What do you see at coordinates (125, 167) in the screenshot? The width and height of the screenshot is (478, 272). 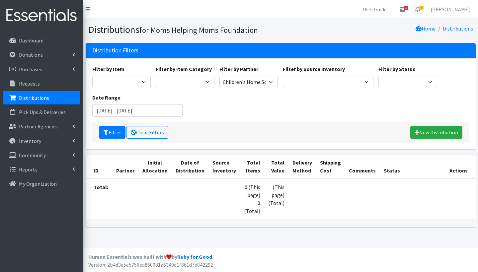 I see `th: Partner` at bounding box center [125, 167].